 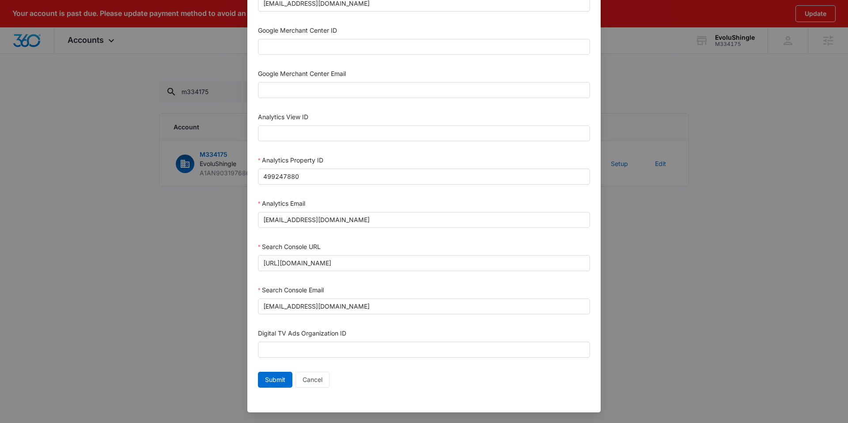 I want to click on input: Google Merchant Center ID, so click(x=424, y=47).